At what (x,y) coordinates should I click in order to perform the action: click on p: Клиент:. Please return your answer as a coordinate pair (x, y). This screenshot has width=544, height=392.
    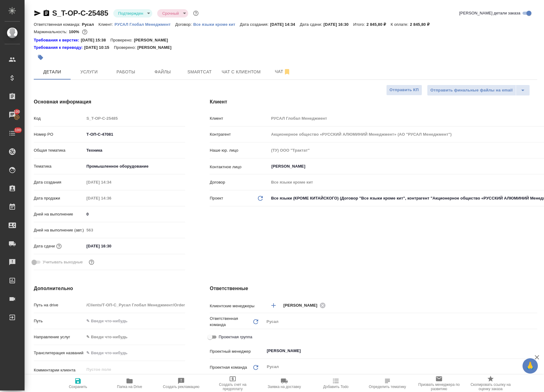
    Looking at the image, I should click on (106, 24).